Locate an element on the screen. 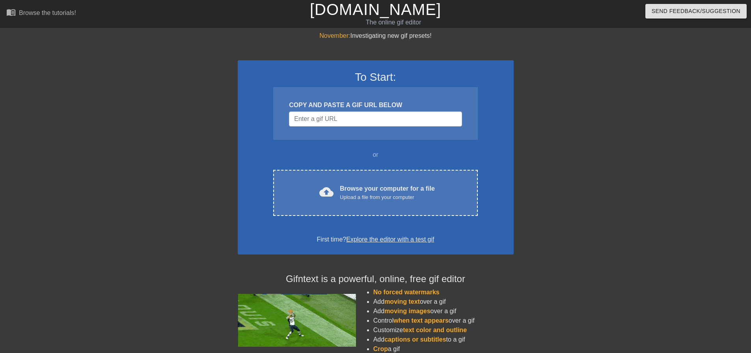 Image resolution: width=751 pixels, height=353 pixels. a: Explore the editor with a test gif is located at coordinates (390, 239).